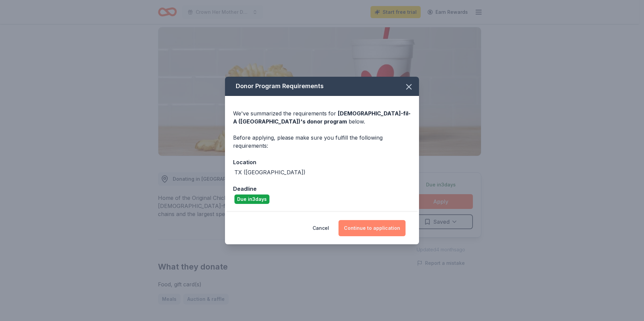 The height and width of the screenshot is (321, 644). What do you see at coordinates (320, 228) in the screenshot?
I see `button: Cancel` at bounding box center [320, 228].